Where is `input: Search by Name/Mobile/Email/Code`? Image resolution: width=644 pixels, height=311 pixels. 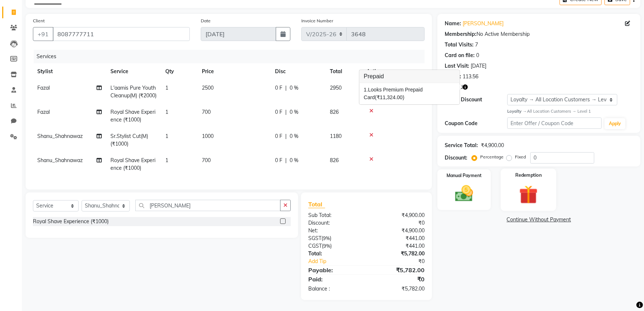 input: Search by Name/Mobile/Email/Code is located at coordinates (121, 34).